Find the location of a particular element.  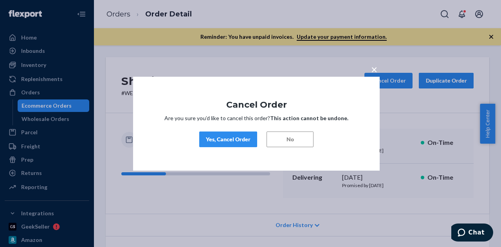

p: Are you sure you’d like to cancel this order? is located at coordinates (256, 118).